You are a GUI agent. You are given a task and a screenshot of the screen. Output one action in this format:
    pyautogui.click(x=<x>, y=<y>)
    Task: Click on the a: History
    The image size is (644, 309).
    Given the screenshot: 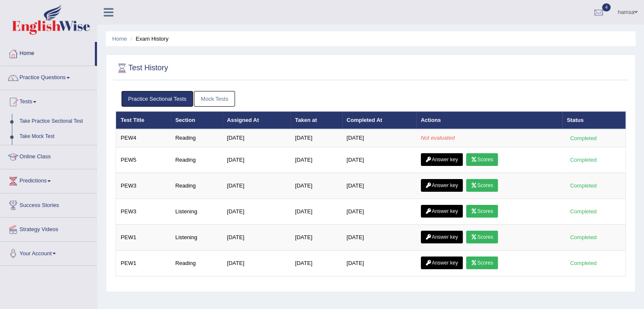 What is the action you would take?
    pyautogui.click(x=56, y=151)
    